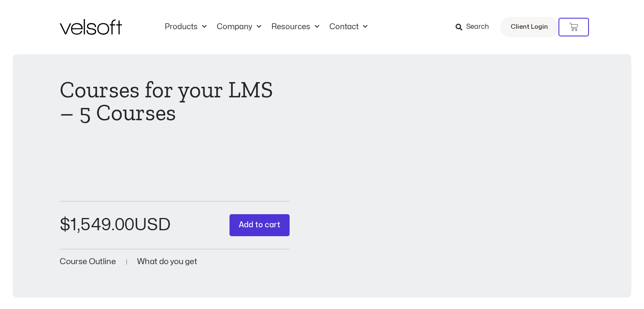 This screenshot has width=644, height=309. Describe the element at coordinates (348, 27) in the screenshot. I see `a: ContactMenu Toggle` at that location.